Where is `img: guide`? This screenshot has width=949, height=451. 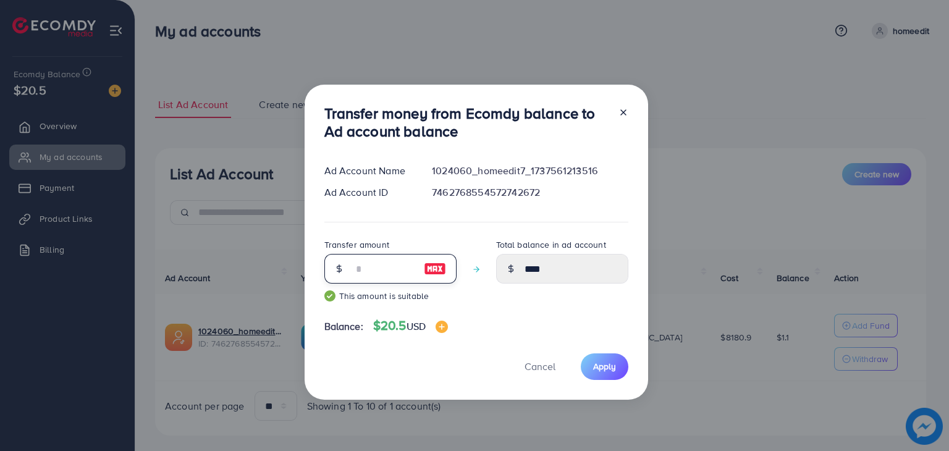 img: guide is located at coordinates (330, 296).